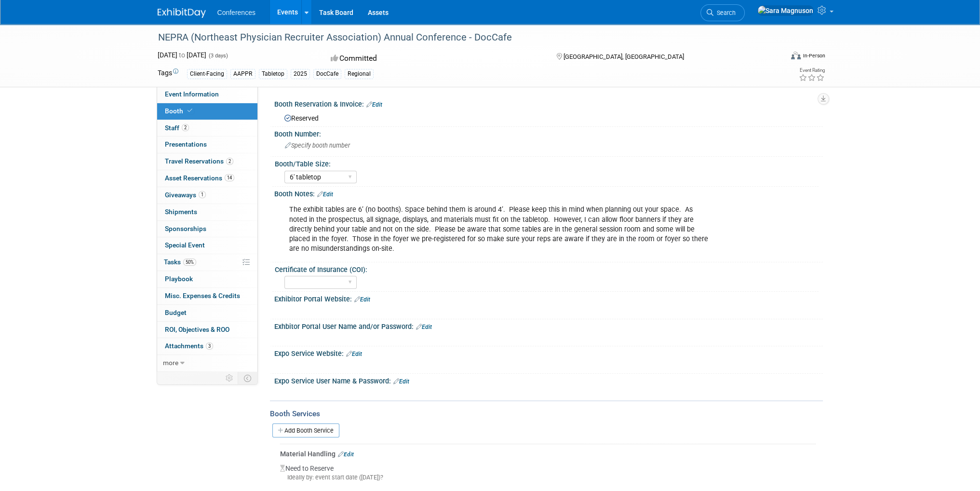 The image size is (980, 491). I want to click on div: Booth/Table Size:, so click(547, 163).